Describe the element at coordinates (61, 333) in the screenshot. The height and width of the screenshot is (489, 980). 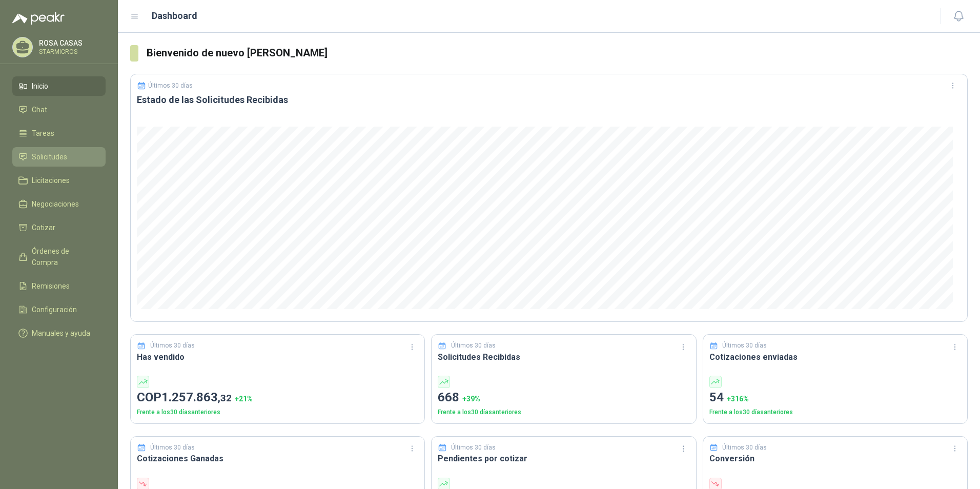
I see `span: Manuales y ayuda` at that location.